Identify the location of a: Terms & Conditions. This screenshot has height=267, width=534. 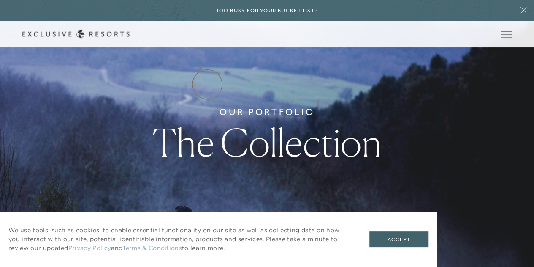
(152, 248).